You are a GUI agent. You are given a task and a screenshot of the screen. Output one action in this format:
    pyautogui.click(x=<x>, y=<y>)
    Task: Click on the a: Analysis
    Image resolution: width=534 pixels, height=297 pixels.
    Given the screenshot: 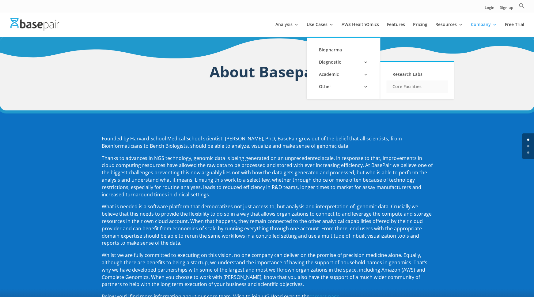 What is the action you would take?
    pyautogui.click(x=287, y=29)
    